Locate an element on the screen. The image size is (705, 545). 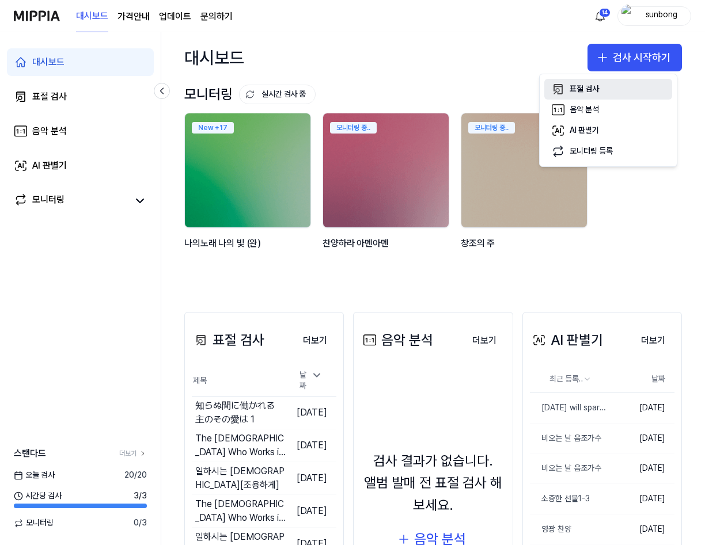
a: AI 판별기 is located at coordinates (80, 166).